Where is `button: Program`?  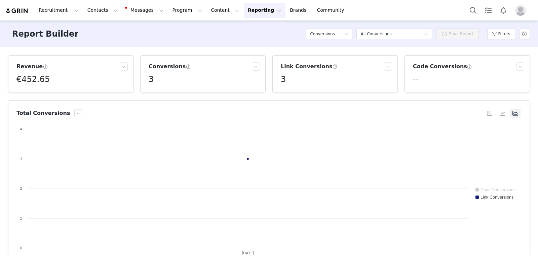
button: Program is located at coordinates (187, 10).